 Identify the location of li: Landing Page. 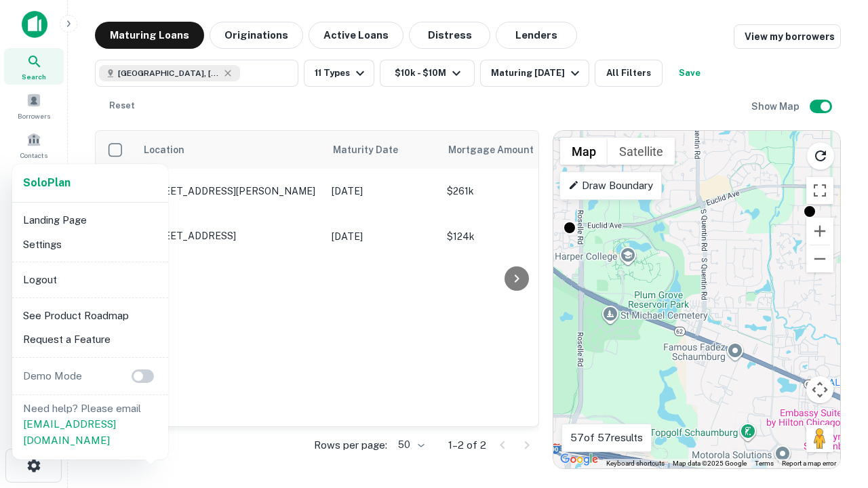
(90, 220).